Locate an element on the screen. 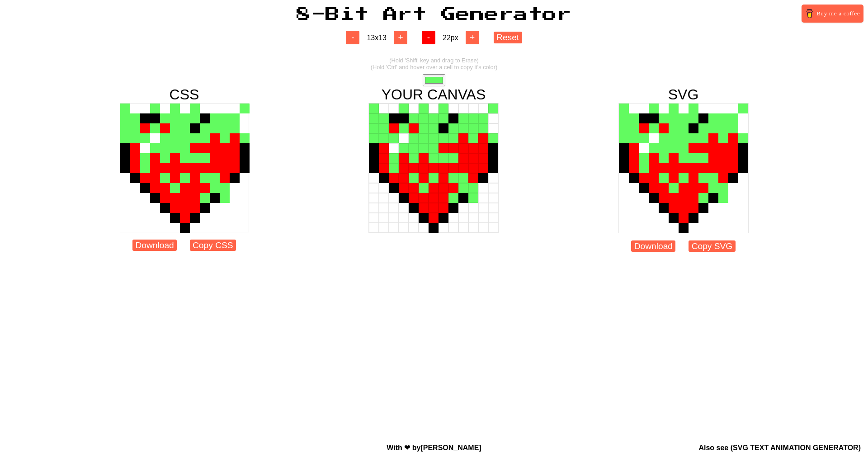 This screenshot has height=452, width=868. span: 13 x 13 is located at coordinates (377, 37).